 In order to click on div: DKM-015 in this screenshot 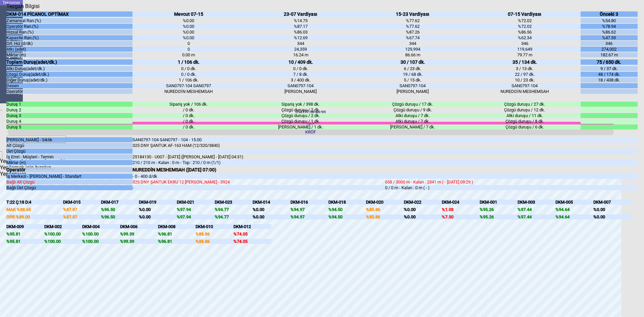, I will do `click(82, 202)`.